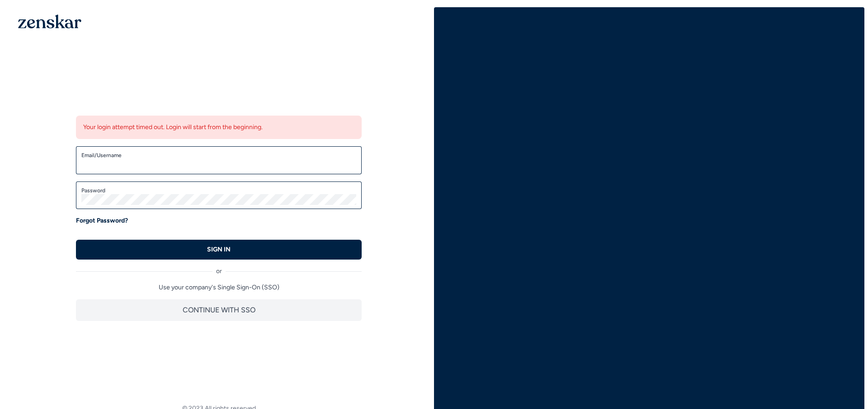  I want to click on label: Email/Username, so click(219, 155).